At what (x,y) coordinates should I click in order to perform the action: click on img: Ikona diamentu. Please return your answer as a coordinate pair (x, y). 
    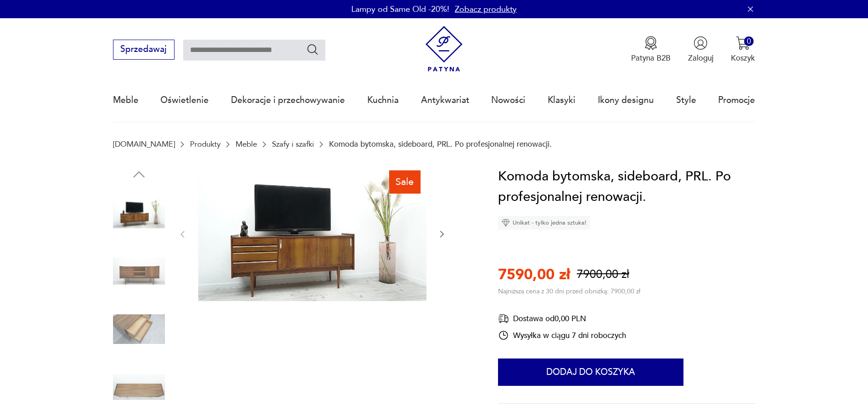
    Looking at the image, I should click on (506, 222).